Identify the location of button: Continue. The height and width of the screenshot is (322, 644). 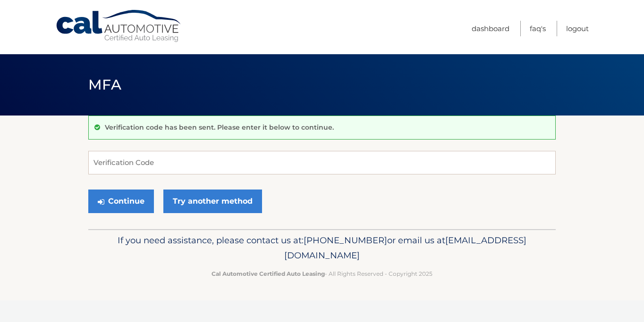
(121, 202).